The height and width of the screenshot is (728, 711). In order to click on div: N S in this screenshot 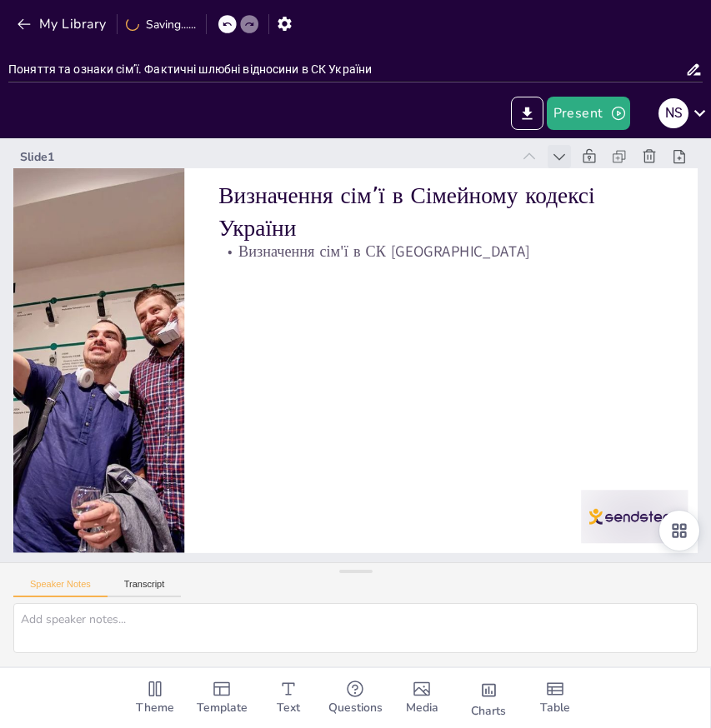, I will do `click(674, 113)`.